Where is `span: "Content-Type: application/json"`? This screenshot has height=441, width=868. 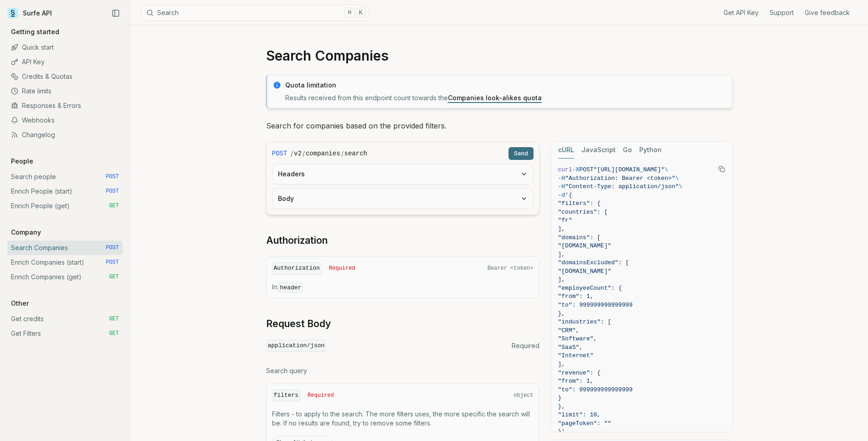
span: "Content-Type: application/json" is located at coordinates (622, 187).